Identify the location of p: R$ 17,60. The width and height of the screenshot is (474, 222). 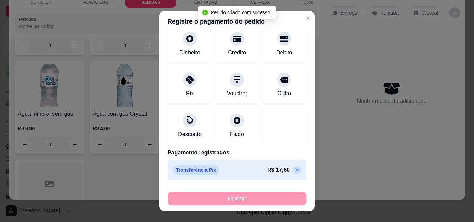
(278, 170).